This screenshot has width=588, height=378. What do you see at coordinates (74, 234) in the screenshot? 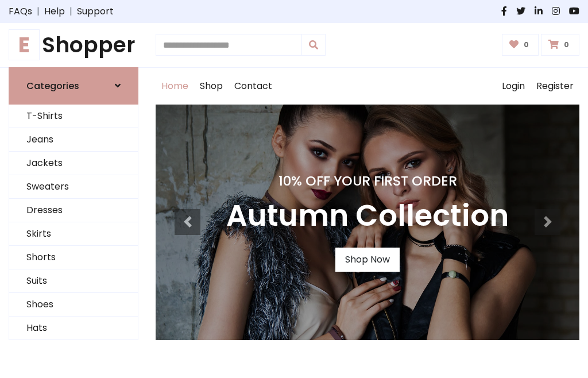
I see `a: Skirts` at bounding box center [74, 234].